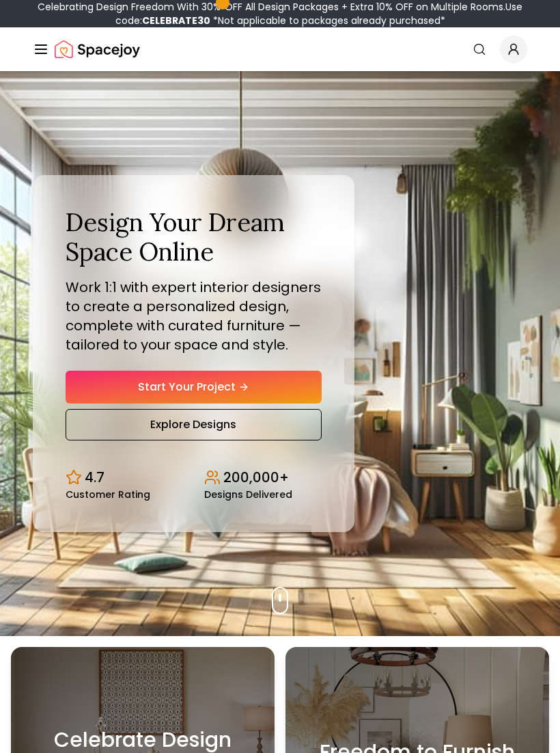  Describe the element at coordinates (193, 424) in the screenshot. I see `a: Explore Designs` at that location.